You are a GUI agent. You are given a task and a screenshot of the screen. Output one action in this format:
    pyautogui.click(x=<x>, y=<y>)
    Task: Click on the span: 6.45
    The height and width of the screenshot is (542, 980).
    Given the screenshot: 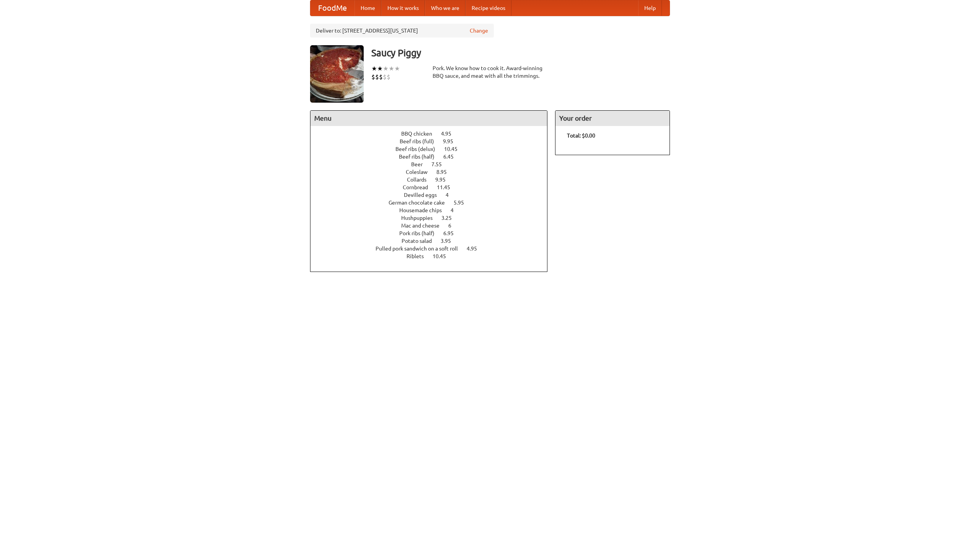 What is the action you would take?
    pyautogui.click(x=452, y=156)
    